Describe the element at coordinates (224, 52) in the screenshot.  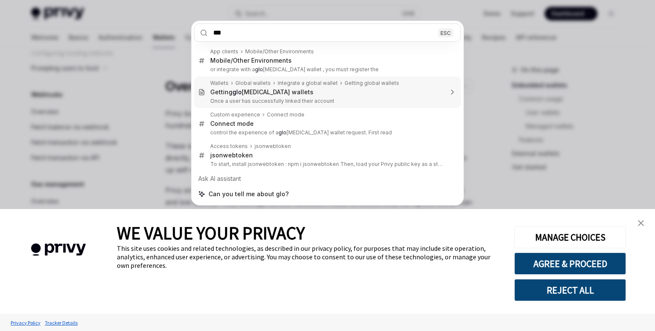
I see `div: App clients` at that location.